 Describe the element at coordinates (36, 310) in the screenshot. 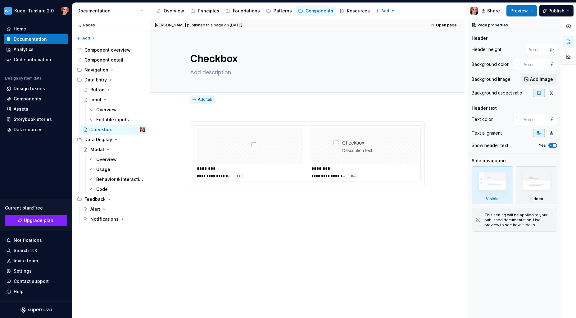

I see `a: Supernova Logo` at that location.